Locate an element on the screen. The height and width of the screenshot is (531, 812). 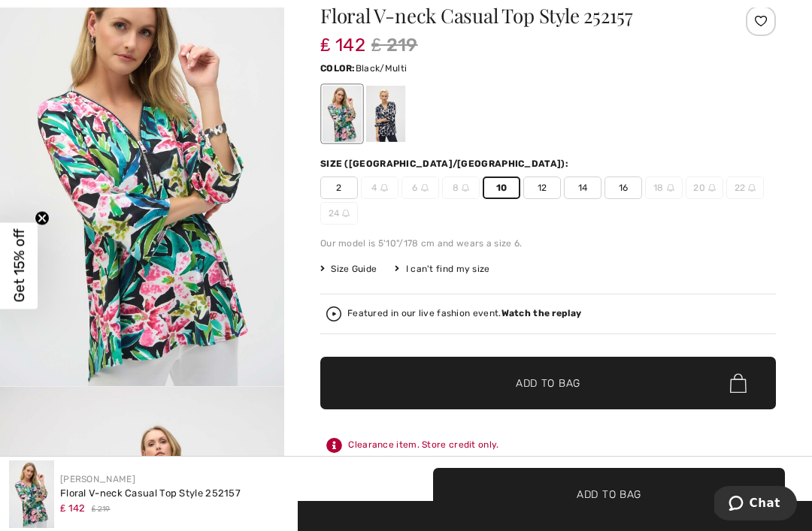
span: 10 is located at coordinates (502, 188).